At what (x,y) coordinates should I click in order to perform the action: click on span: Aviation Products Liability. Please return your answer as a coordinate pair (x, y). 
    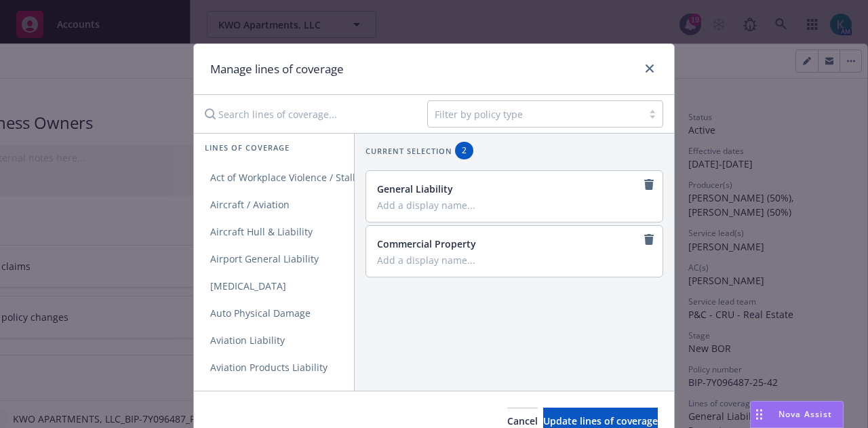
    Looking at the image, I should click on (268, 367).